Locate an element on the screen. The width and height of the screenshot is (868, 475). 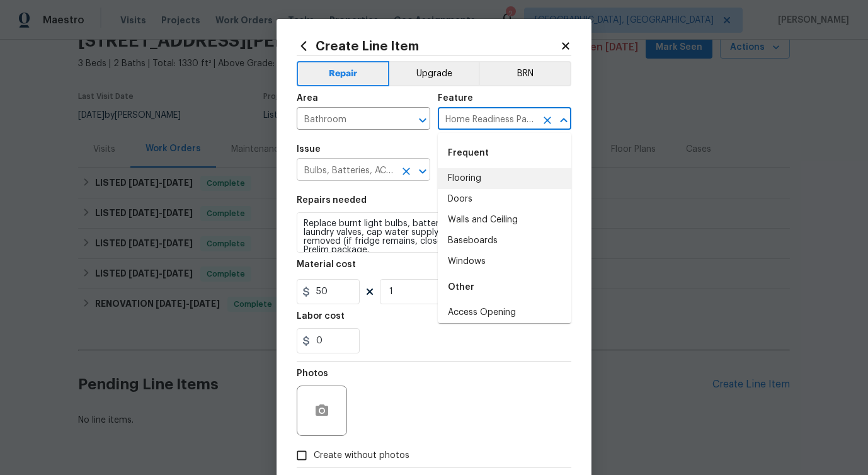
h5: Repairs needed is located at coordinates (331, 200).